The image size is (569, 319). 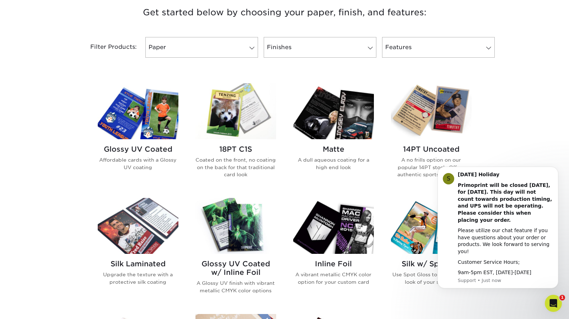 I want to click on a: Glossy UV Coated Trading Cards Glossy UV Coated Affordable cards with a Glossy UV coating, so click(x=138, y=136).